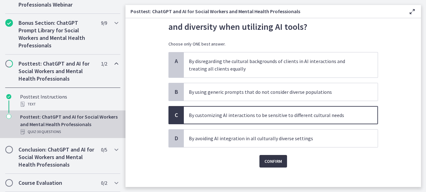 Image resolution: width=426 pixels, height=192 pixels. What do you see at coordinates (176, 138) in the screenshot?
I see `span: D` at bounding box center [176, 138].